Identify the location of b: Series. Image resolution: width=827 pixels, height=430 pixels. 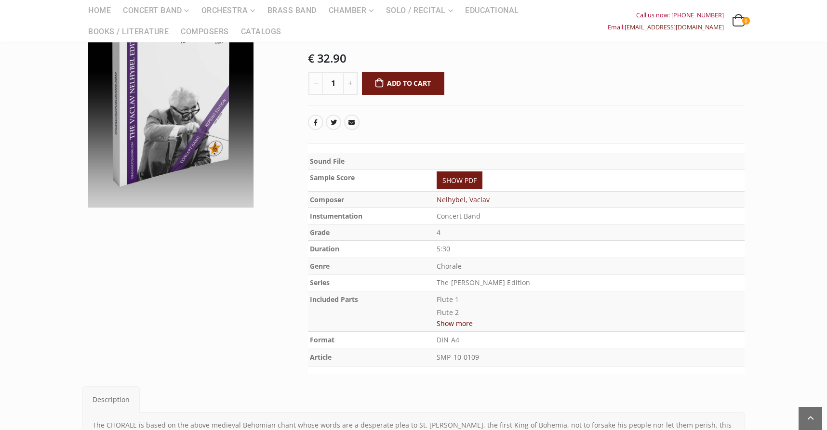
(319, 282).